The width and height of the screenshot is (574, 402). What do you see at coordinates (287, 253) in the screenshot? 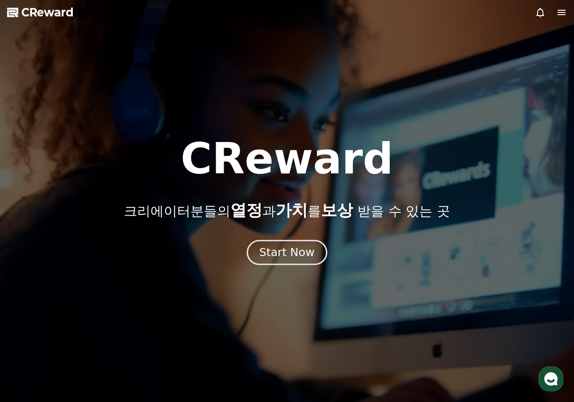
I see `a: Start Now` at bounding box center [287, 253].